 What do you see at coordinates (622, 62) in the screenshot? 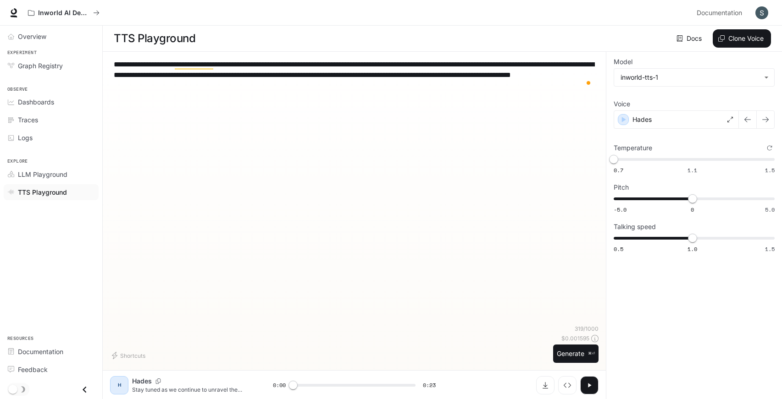
I see `p: Model` at bounding box center [622, 62].